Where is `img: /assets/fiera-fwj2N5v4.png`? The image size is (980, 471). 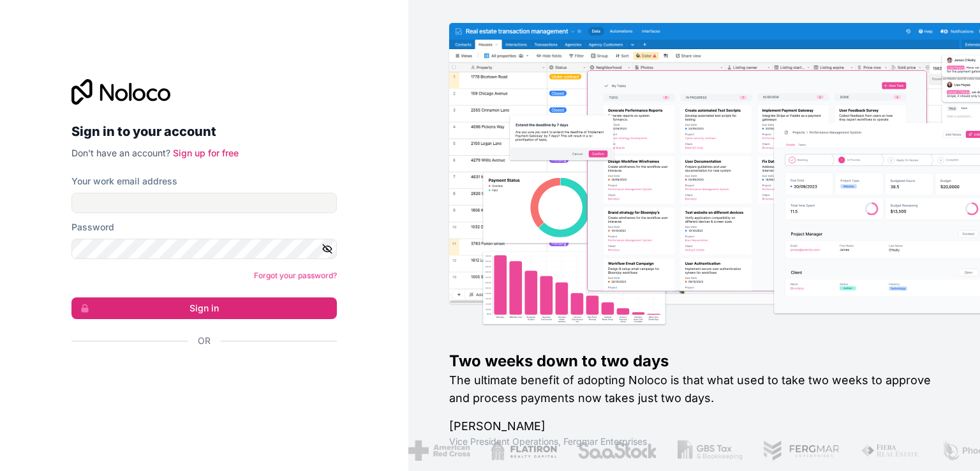
img: /assets/fiera-fwj2N5v4.png is located at coordinates (891, 451).